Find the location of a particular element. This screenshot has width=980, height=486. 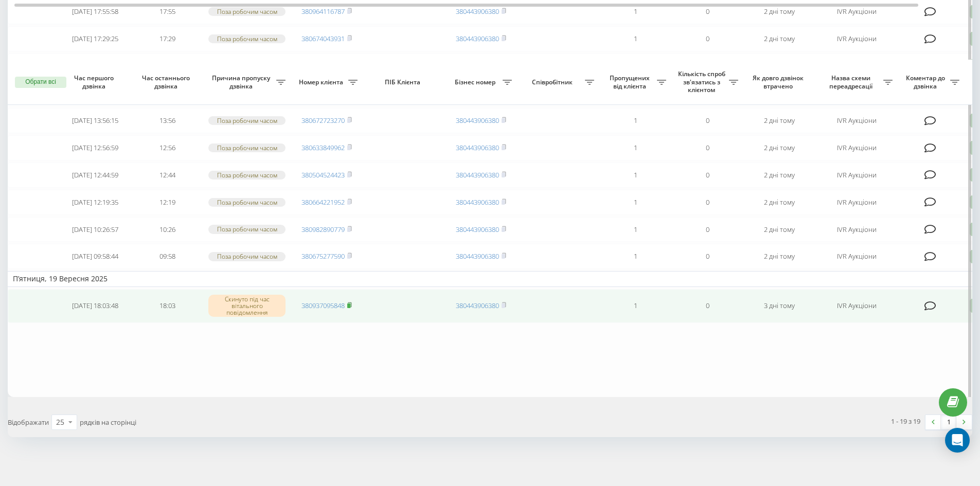

div: 1 - 19 з 19 is located at coordinates (905, 421).